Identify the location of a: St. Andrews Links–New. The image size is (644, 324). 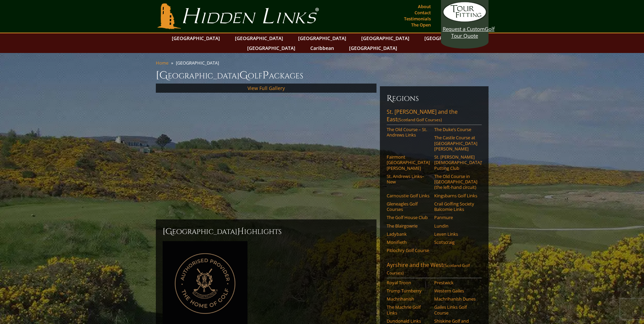
(408, 179).